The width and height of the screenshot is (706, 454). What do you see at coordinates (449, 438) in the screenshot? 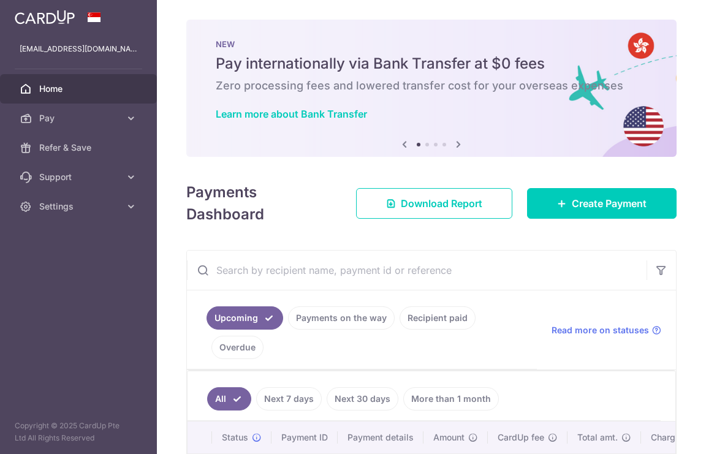
I see `span: Amount` at bounding box center [449, 438].